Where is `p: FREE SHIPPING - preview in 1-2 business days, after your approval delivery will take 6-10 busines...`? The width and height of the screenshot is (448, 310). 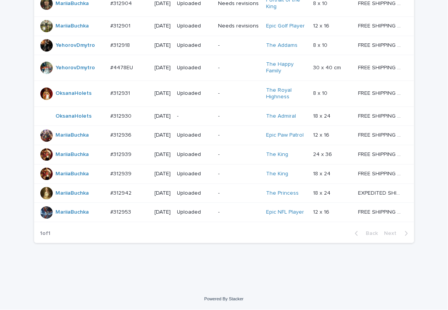 p: FREE SHIPPING - preview in 1-2 business days, after your approval delivery will take 6-10 busines... is located at coordinates (380, 67).